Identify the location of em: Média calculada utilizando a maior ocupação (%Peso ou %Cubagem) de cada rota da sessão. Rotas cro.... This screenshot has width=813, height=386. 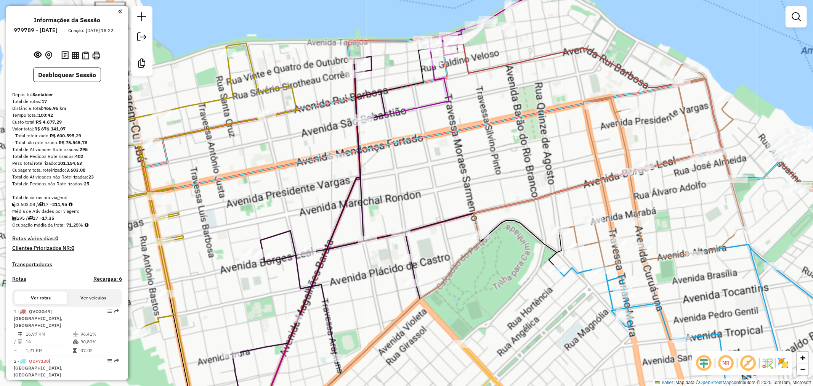
(87, 225).